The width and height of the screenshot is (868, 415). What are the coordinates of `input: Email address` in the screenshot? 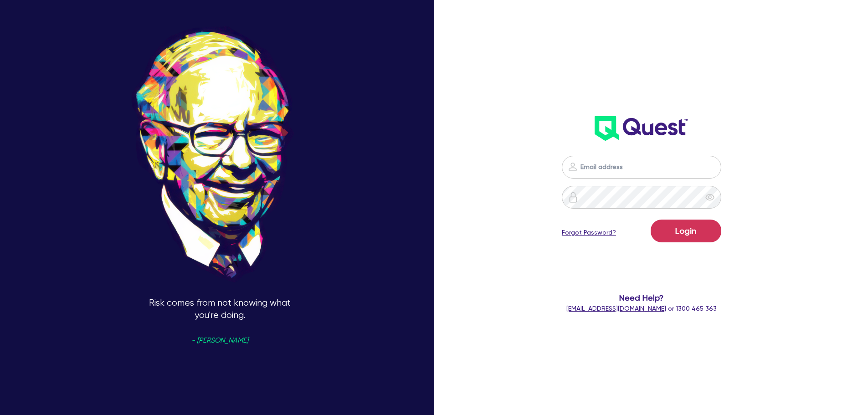 It's located at (641, 167).